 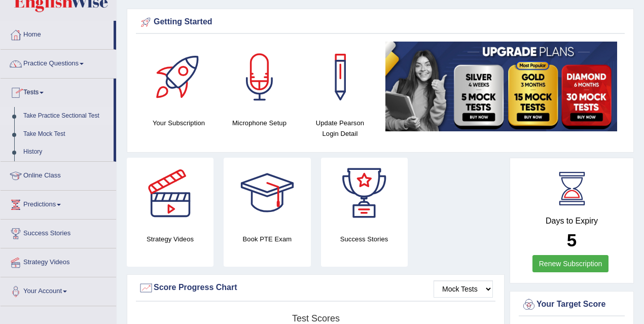 I want to click on b: 5, so click(x=571, y=240).